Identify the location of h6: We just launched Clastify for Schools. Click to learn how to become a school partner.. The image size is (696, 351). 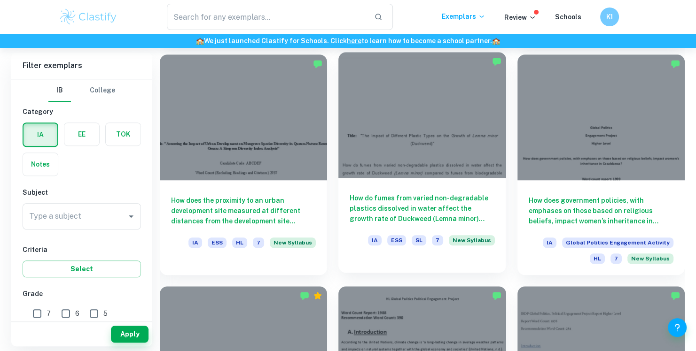
(348, 41).